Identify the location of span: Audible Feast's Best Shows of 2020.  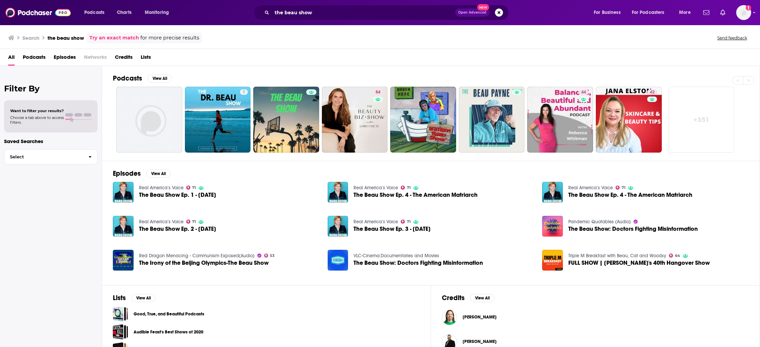
(120, 332).